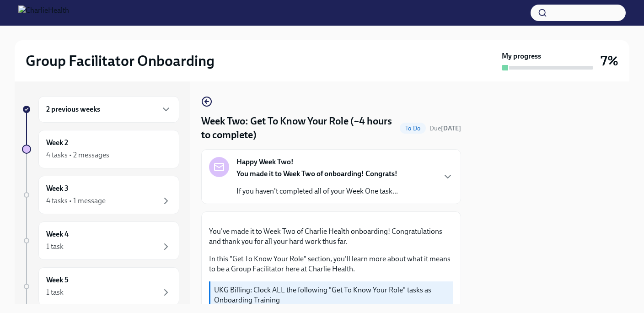  Describe the element at coordinates (100, 286) in the screenshot. I see `a: Week 51 task` at that location.